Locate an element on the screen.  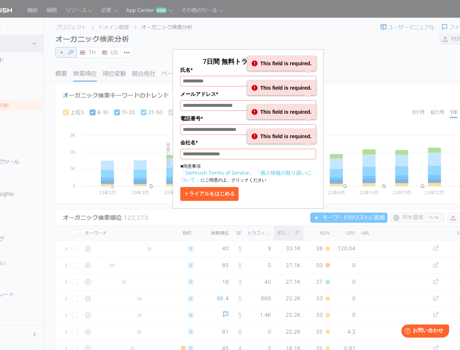
p: ■同意事項 にご同意の上、クリックください is located at coordinates (248, 173).